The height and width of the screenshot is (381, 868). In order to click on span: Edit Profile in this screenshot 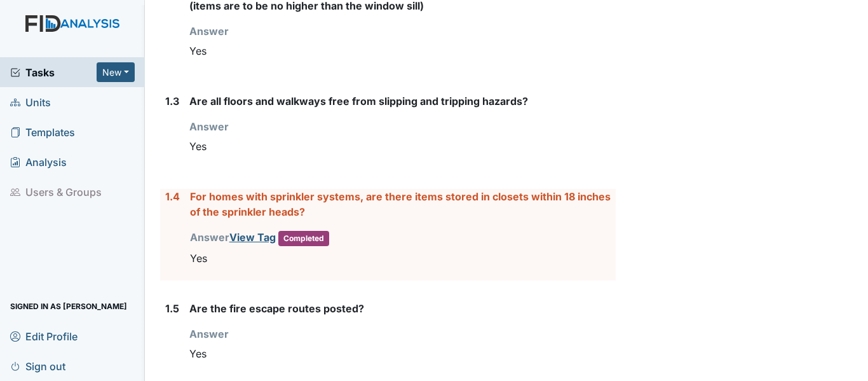, I will do `click(44, 336)`.